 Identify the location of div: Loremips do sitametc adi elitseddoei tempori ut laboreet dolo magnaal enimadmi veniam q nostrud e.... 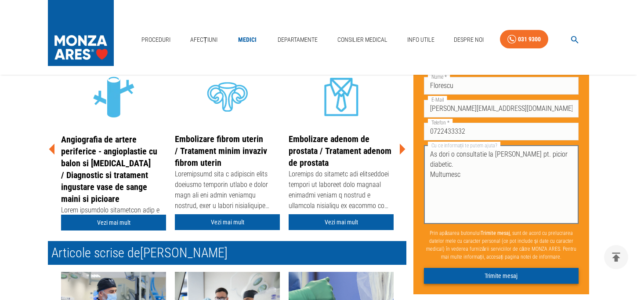
(341, 191).